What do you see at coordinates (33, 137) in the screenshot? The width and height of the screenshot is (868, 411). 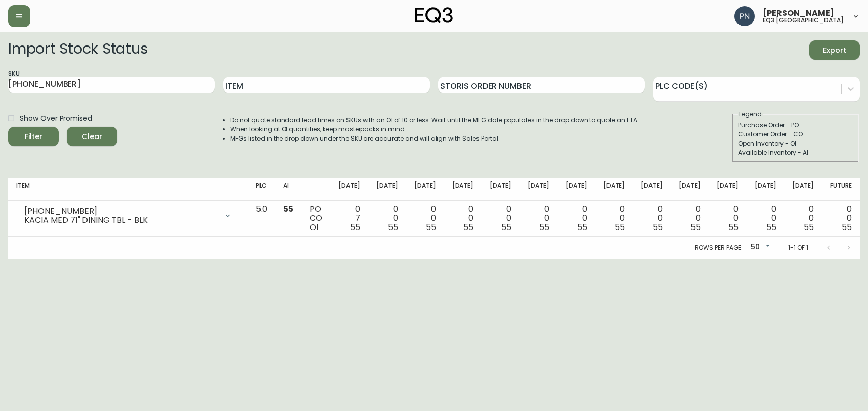 I see `div: Filter` at bounding box center [33, 137].